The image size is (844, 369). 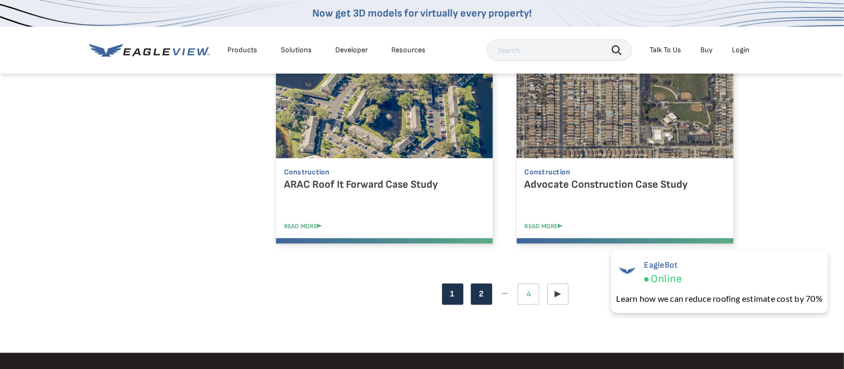 I want to click on div: Resources, so click(x=409, y=50).